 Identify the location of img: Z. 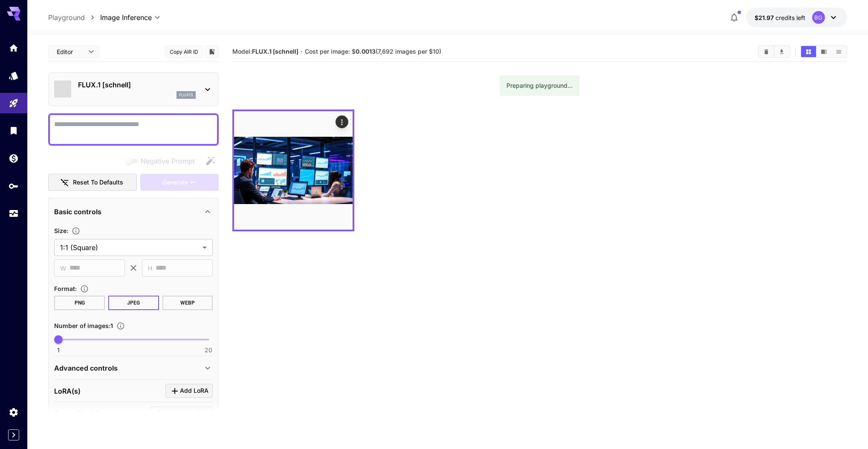
(293, 171).